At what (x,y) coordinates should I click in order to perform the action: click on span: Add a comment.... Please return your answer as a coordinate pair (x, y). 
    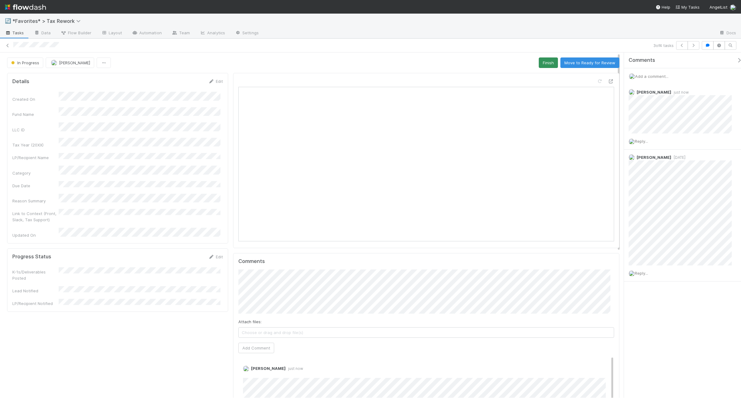
    Looking at the image, I should click on (652, 76).